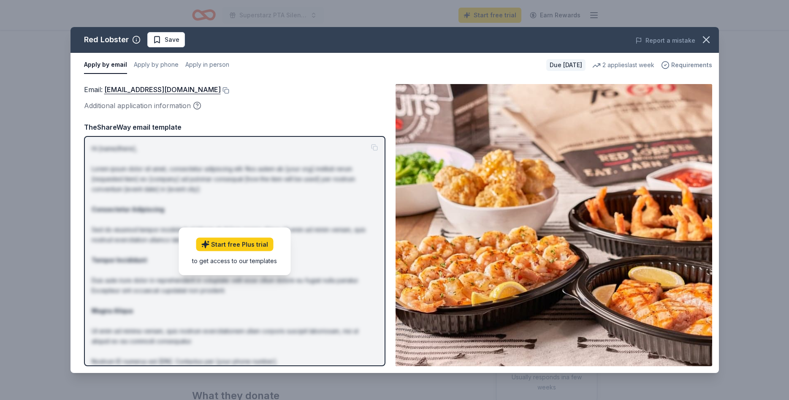 The height and width of the screenshot is (400, 789). What do you see at coordinates (172, 40) in the screenshot?
I see `span: Save` at bounding box center [172, 40].